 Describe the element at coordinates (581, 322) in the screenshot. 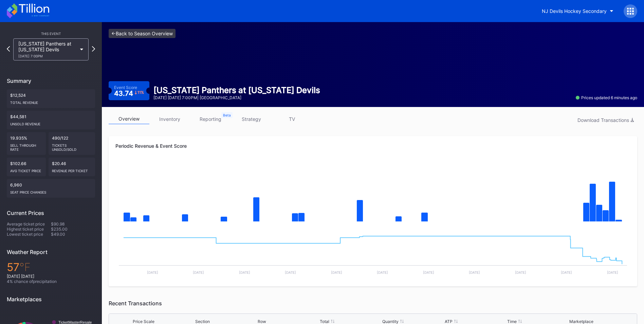

I see `div: Marketplace` at that location.